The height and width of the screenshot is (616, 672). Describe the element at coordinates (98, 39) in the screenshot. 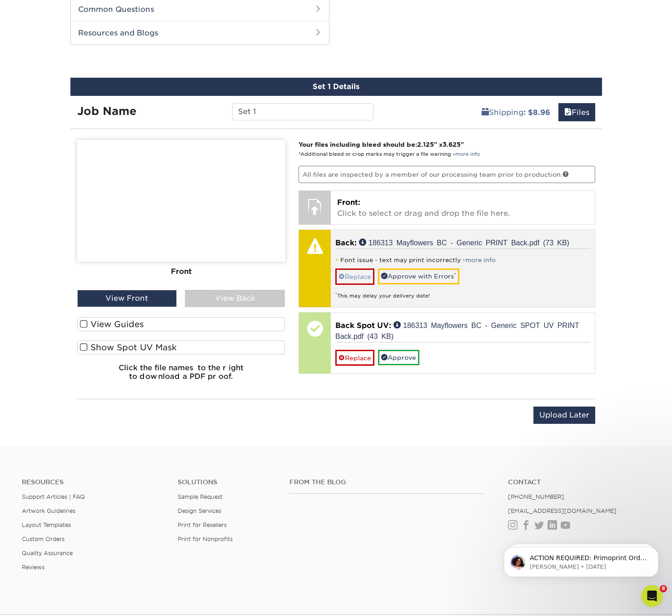

I see `p: Message from Avery, sent 3w ago` at that location.